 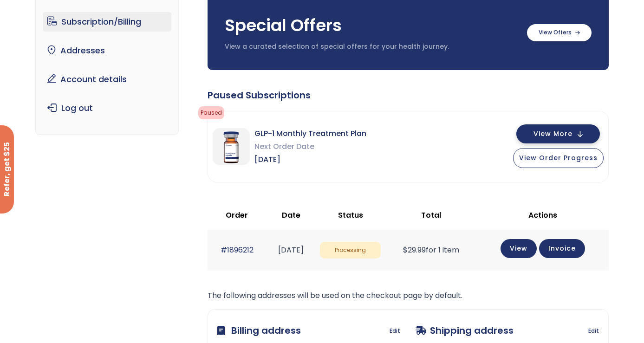 I want to click on span: Date, so click(x=291, y=215).